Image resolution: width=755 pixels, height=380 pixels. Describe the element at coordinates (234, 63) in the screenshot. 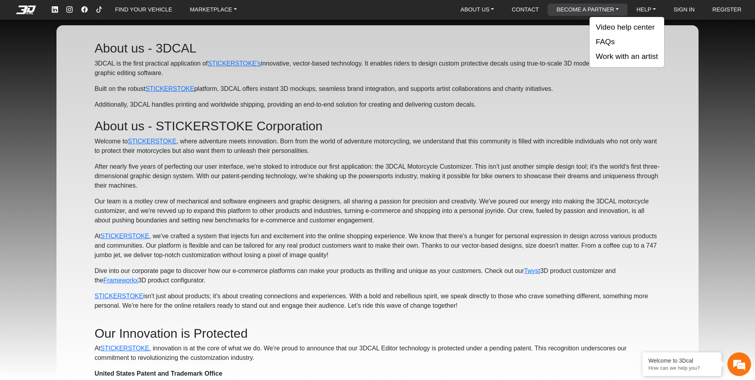

I see `a: STICKERSTOKE’s` at that location.